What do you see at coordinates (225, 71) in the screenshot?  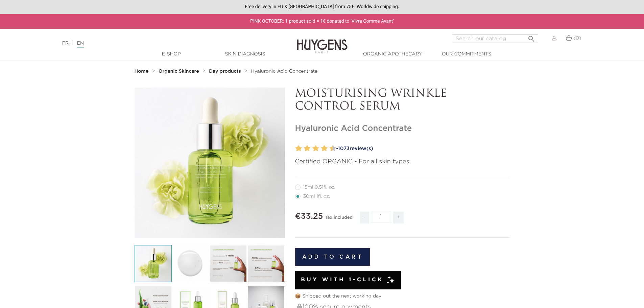 I see `a: Day products` at bounding box center [225, 71].